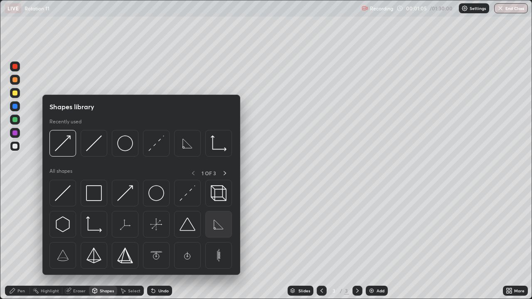  What do you see at coordinates (107, 291) in the screenshot?
I see `div: Shapes` at bounding box center [107, 291].